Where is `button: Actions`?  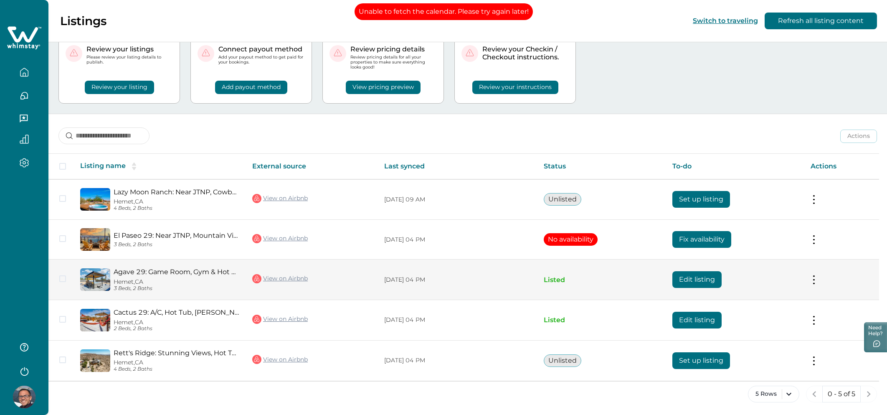
button: Actions is located at coordinates (859, 136).